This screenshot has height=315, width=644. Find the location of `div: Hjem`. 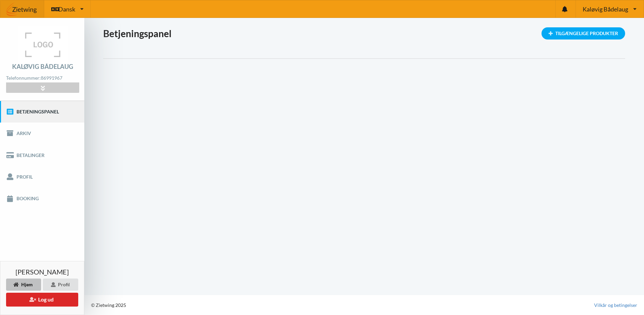

div: Hjem is located at coordinates (23, 284).